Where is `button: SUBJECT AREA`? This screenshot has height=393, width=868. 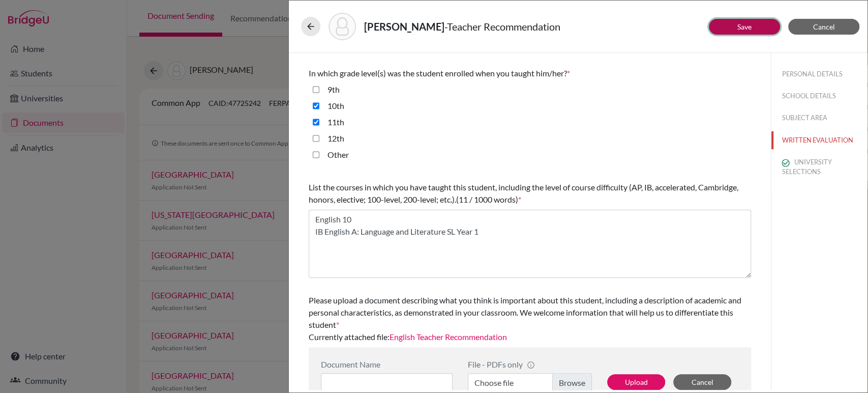
button: SUBJECT AREA is located at coordinates (819, 118).